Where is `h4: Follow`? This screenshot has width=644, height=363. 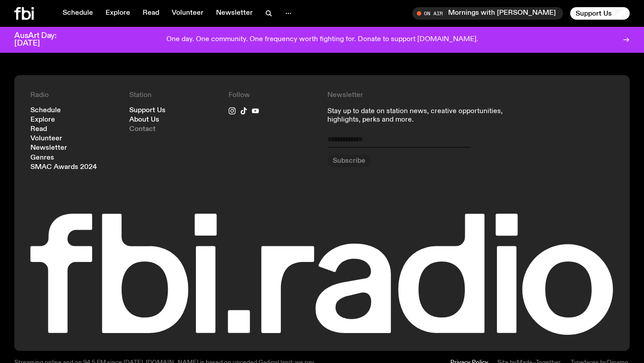
h4: Follow is located at coordinates (273, 95).